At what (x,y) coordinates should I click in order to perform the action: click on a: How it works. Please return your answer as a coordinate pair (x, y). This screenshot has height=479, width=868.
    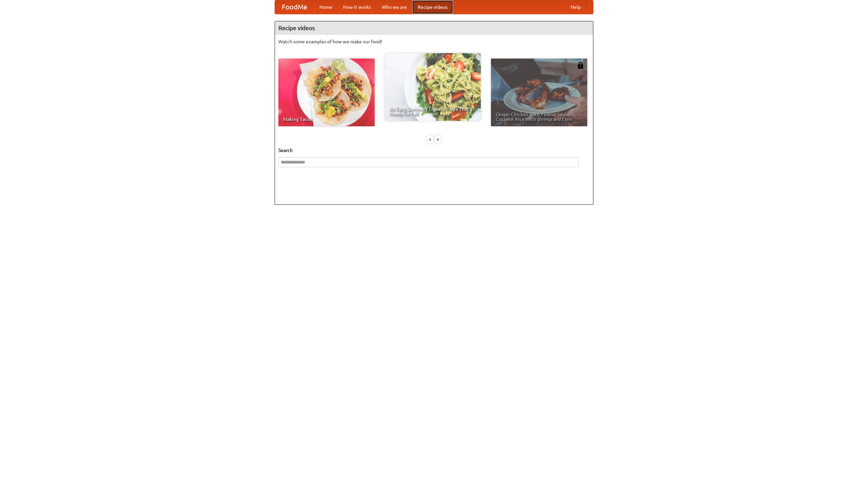
    Looking at the image, I should click on (357, 7).